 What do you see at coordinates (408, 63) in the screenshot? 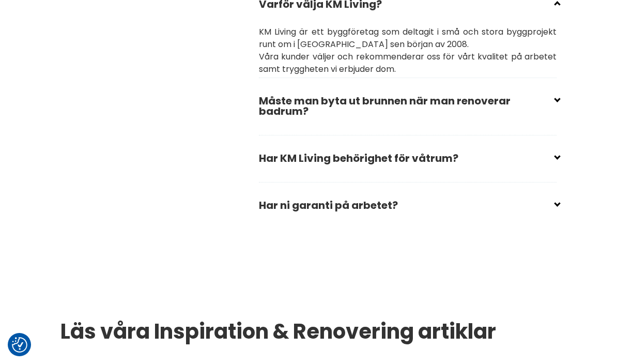
I see `p: Våra kunder väljer och rekommenderar oss för vårt kvalitet på arbetet samt tryggheten vi erbjuder...` at bounding box center [408, 63].